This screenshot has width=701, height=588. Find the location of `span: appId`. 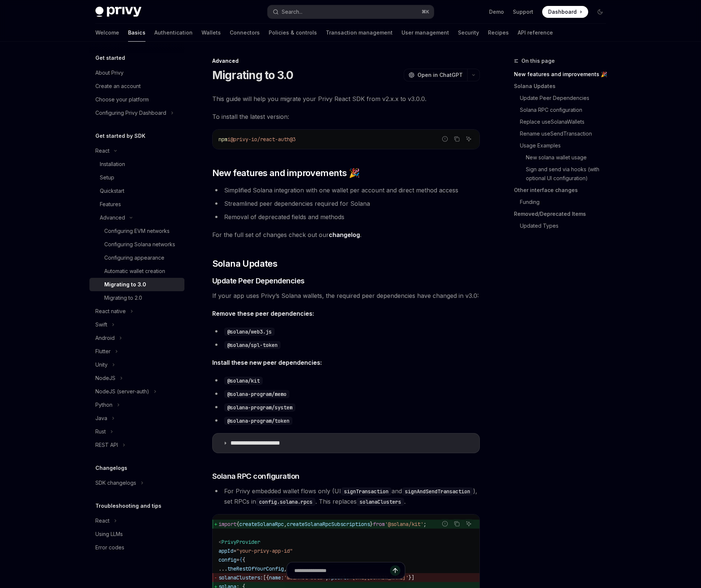

span: appId is located at coordinates (226, 550).